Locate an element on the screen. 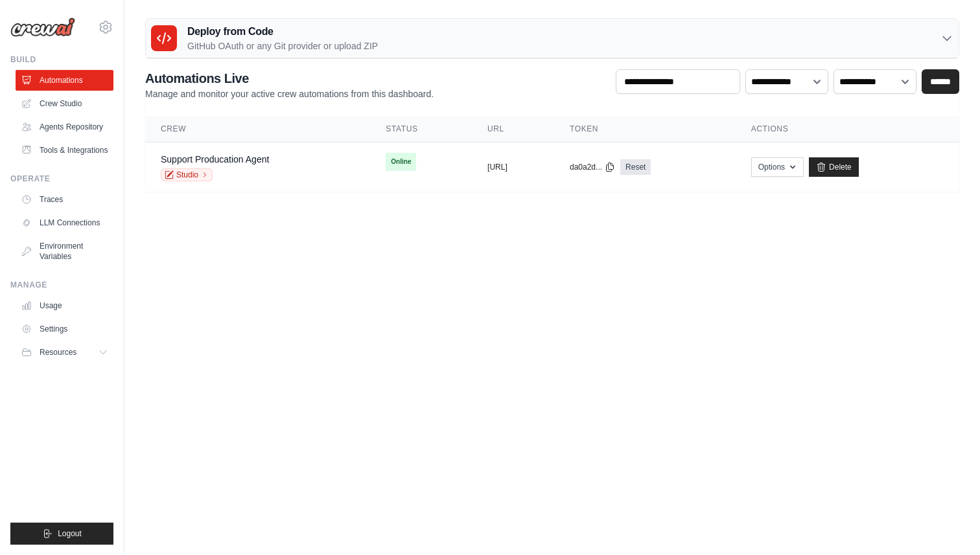  a: Usage is located at coordinates (64, 305).